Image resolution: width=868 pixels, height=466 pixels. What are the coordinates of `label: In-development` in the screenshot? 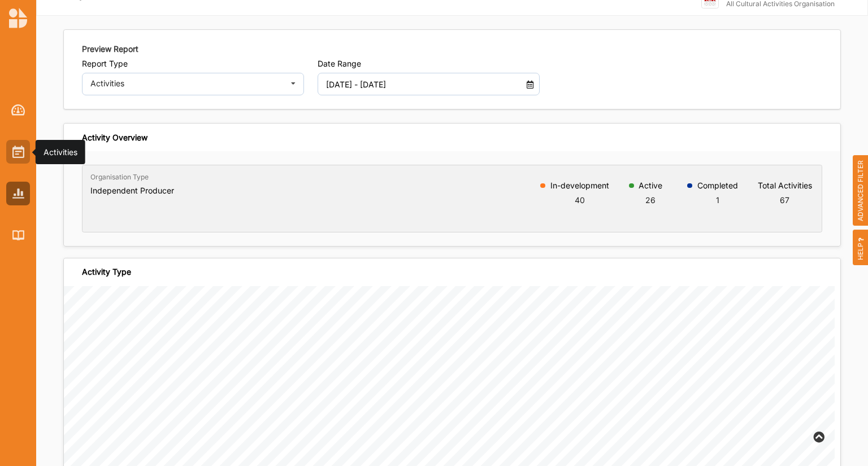 It's located at (580, 186).